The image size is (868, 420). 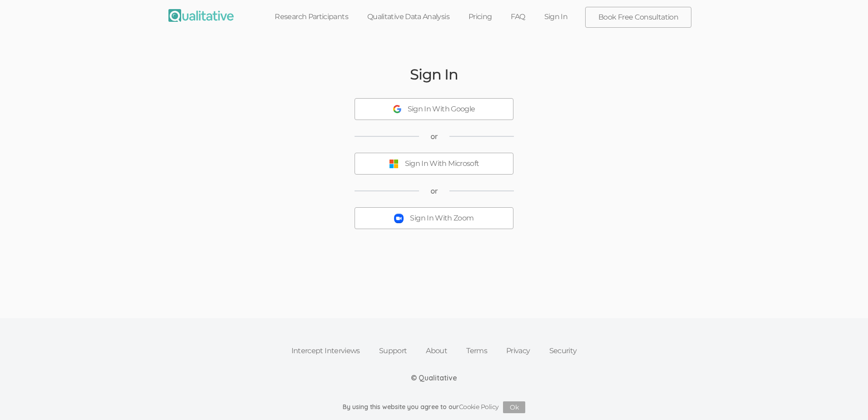 I want to click on button: Sign In With Microsoft, so click(x=434, y=164).